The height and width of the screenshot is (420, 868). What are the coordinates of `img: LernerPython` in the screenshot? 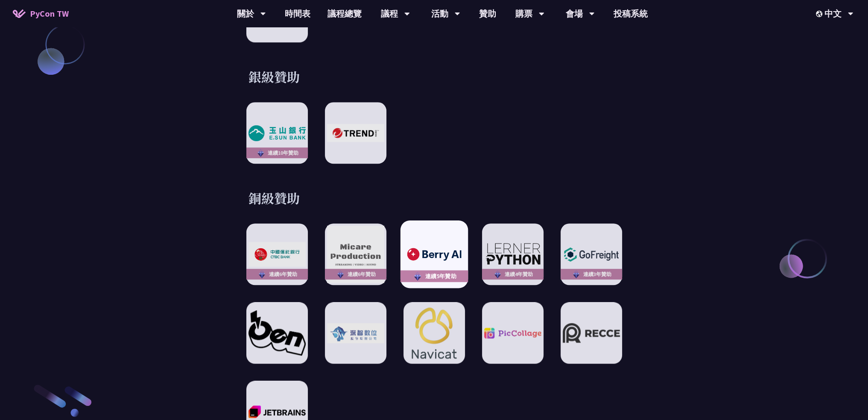 It's located at (513, 254).